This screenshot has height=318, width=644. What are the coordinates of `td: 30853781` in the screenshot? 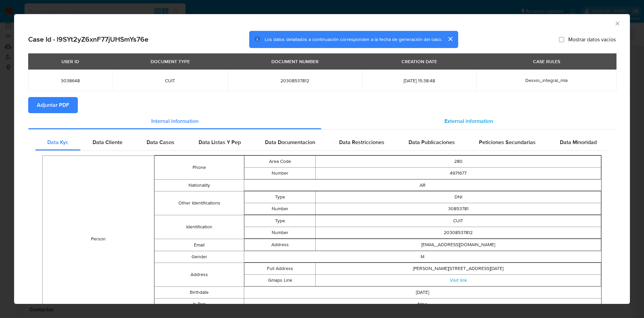 It's located at (458, 208).